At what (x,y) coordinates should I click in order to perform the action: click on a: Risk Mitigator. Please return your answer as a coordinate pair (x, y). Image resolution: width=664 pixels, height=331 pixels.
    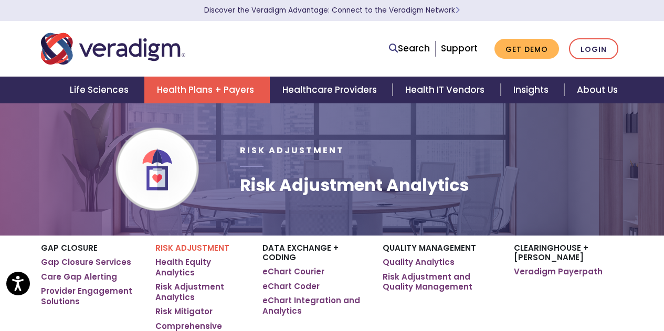
    Looking at the image, I should click on (184, 312).